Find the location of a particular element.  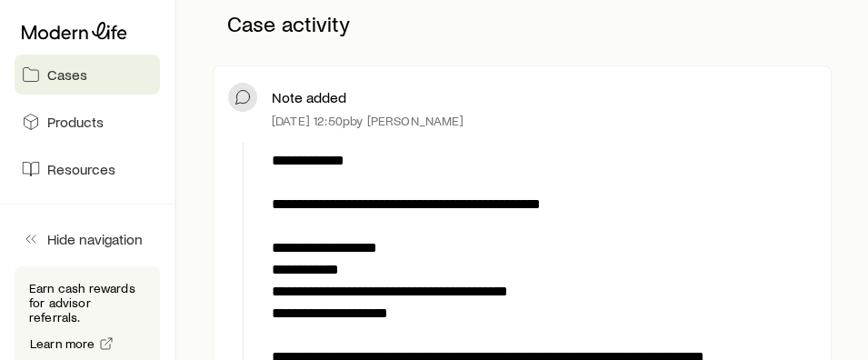

p: Note added is located at coordinates (309, 97).